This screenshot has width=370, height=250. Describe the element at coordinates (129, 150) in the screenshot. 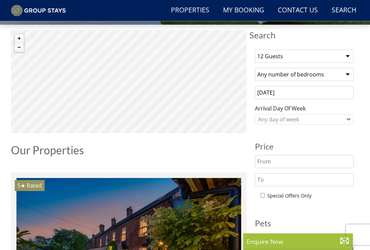

I see `h1: Our Properties` at that location.